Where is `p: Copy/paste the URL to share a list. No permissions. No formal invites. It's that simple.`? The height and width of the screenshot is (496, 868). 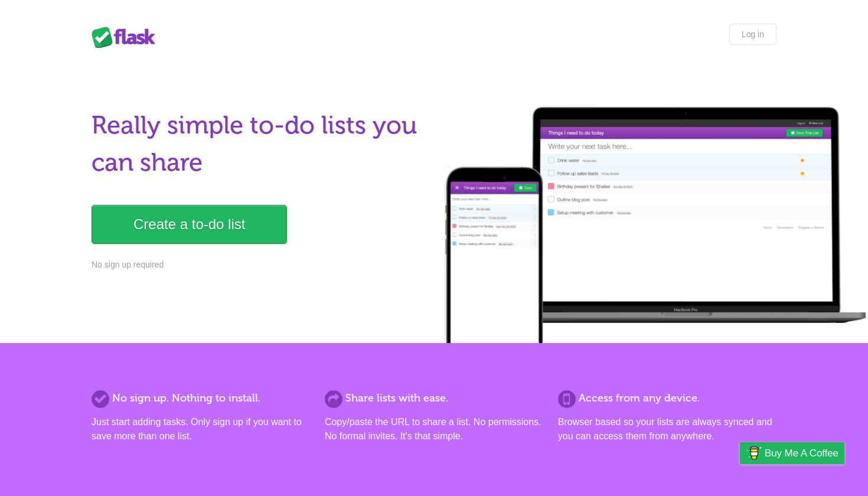
p: Copy/paste the URL to share a list. No permissions. No formal invites. It's that simple. is located at coordinates (434, 429).